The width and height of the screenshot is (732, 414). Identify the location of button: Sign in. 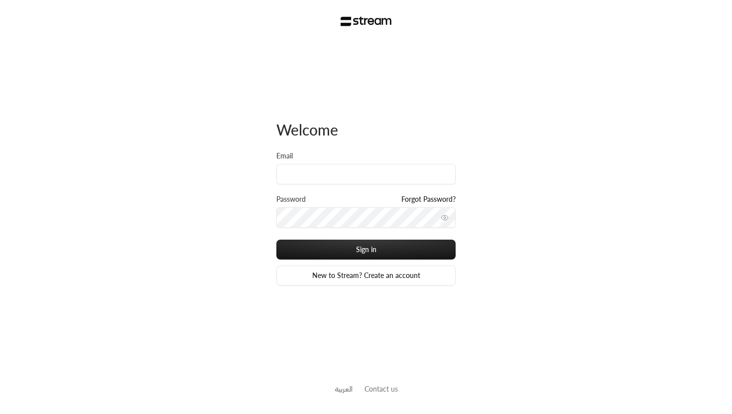
(366, 249).